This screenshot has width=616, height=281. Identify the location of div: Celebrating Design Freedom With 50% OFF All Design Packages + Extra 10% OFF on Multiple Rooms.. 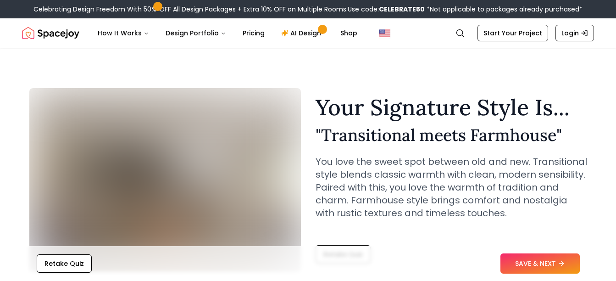
(308, 9).